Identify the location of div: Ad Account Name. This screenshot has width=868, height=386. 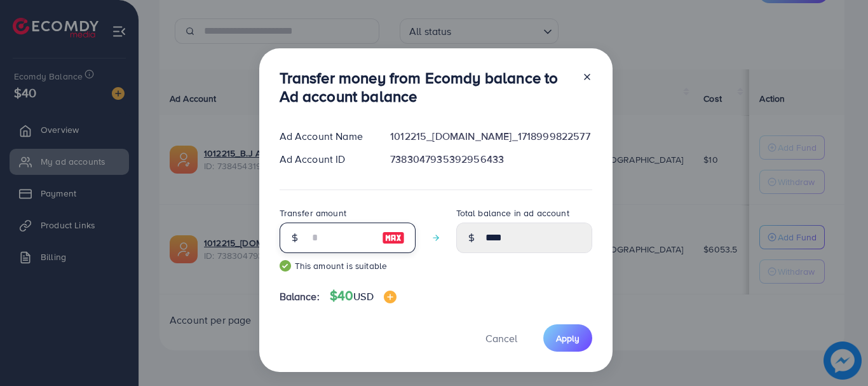
(324, 136).